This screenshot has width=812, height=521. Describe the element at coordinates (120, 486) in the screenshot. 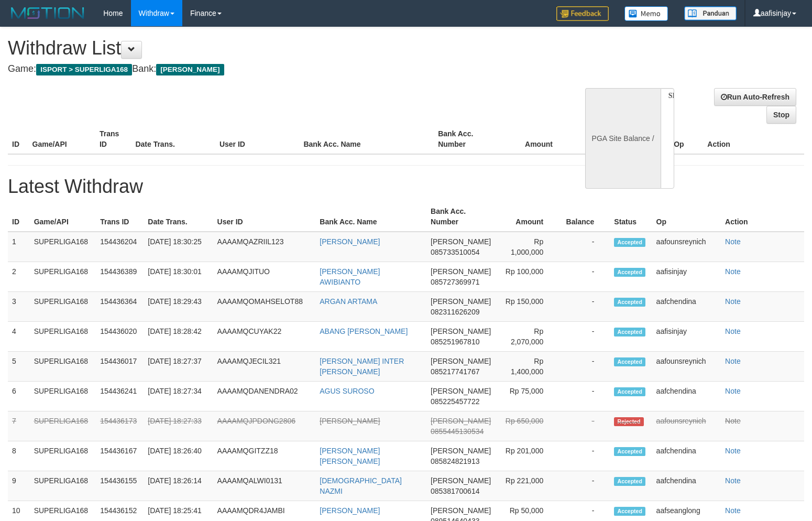

I see `td: 154436155` at that location.